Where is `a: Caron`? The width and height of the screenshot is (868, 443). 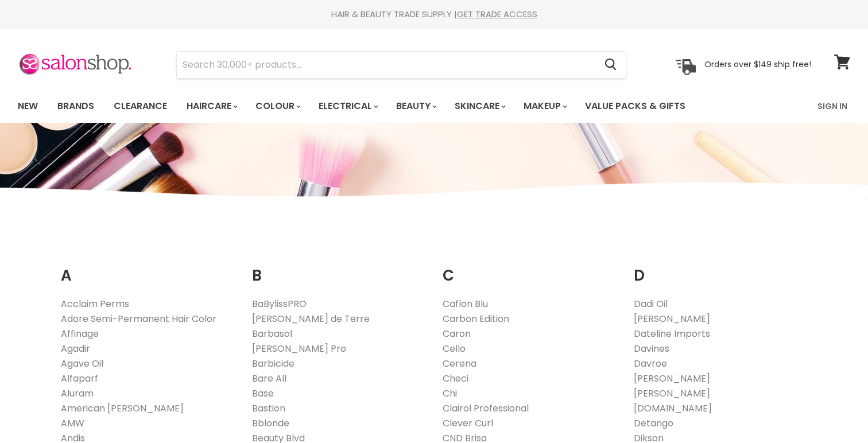
a: Caron is located at coordinates (456, 333).